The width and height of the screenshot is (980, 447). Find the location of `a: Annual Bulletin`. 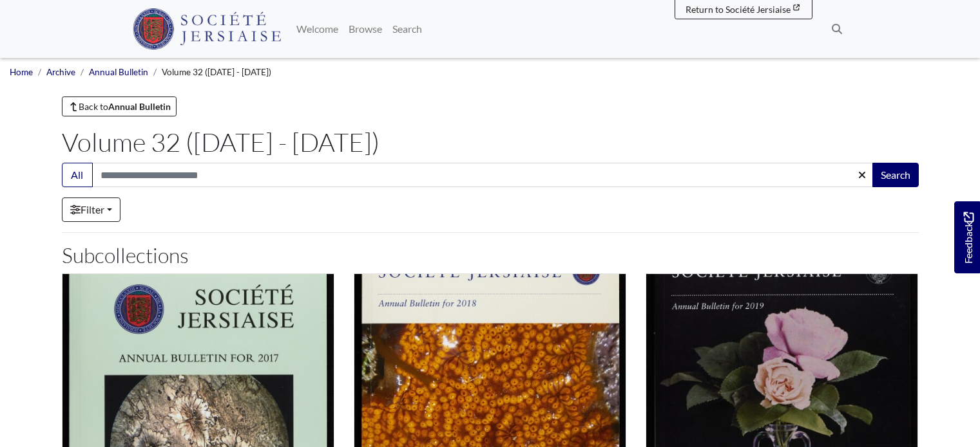

a: Annual Bulletin is located at coordinates (119, 72).